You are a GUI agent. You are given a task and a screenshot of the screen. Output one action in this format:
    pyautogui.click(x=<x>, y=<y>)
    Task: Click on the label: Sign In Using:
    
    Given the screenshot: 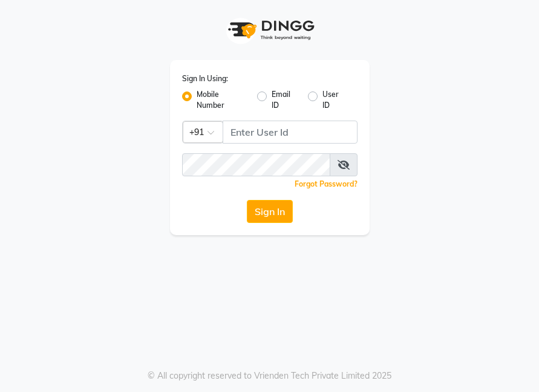 What is the action you would take?
    pyautogui.click(x=205, y=79)
    